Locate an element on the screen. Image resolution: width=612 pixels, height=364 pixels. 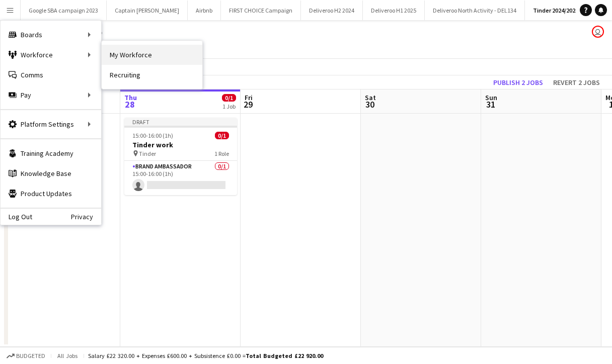
a: Privacy is located at coordinates (86, 217).